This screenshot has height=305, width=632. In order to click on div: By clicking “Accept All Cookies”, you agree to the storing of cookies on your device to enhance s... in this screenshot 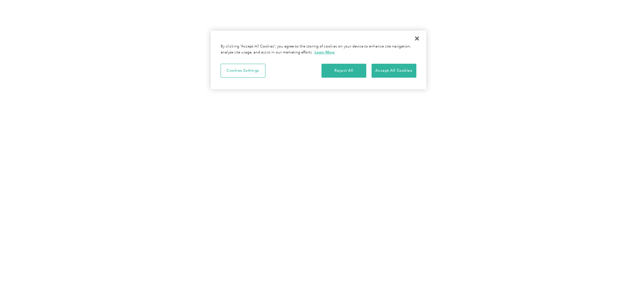, I will do `click(318, 49)`.